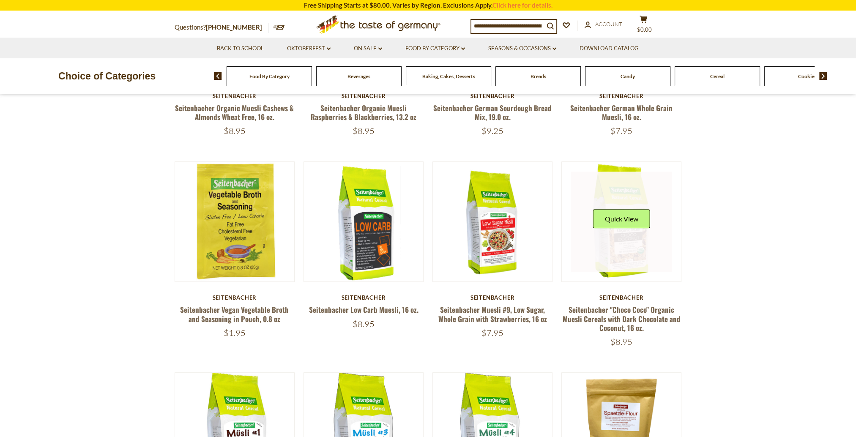  Describe the element at coordinates (807, 76) in the screenshot. I see `a: Cookies` at that location.